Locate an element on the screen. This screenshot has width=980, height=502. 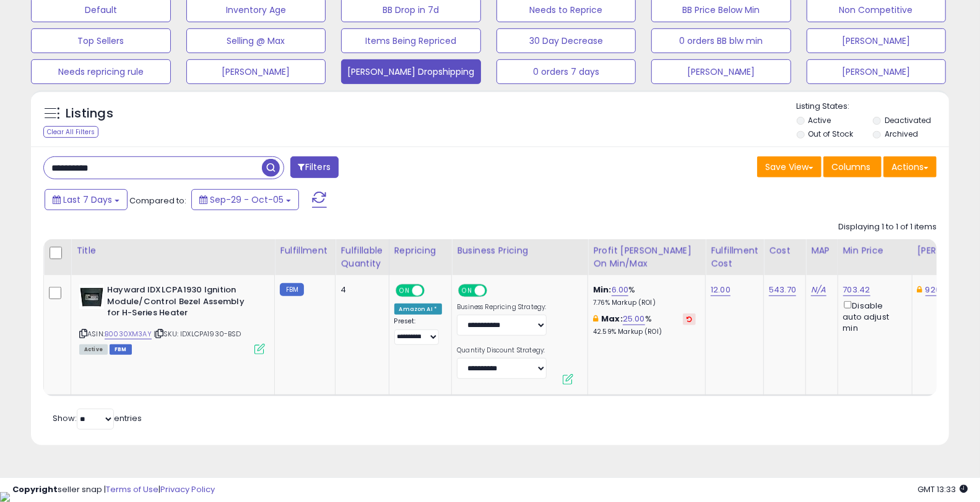
a: Privacy Policy is located at coordinates (188, 489).